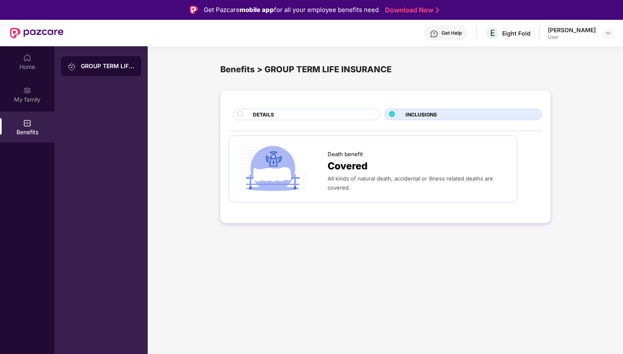 The width and height of the screenshot is (623, 354). I want to click on img: svg+xml;base64,PHN2ZyBpZD0iRHJvcGRvd24tMzJ4MzIiIHhtbG5zPSJodHRwOi8vd3d3LnczLm9yZy8yMDAwL3N2ZyIgd2..., so click(608, 33).